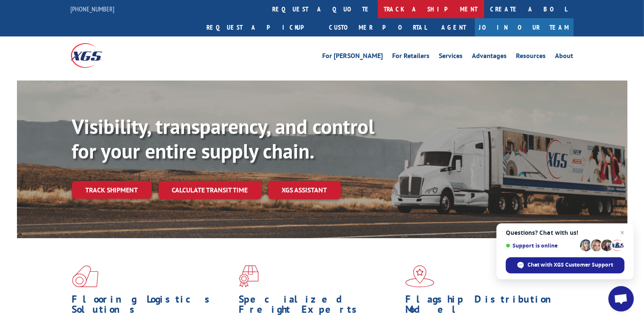  What do you see at coordinates (532, 57) in the screenshot?
I see `a: Resources` at bounding box center [532, 57].